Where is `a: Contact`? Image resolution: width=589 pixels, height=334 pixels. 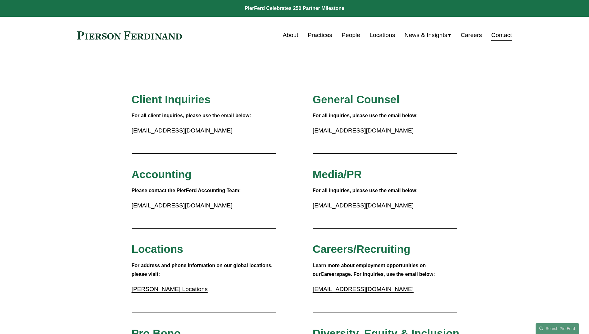 a: Contact is located at coordinates (502, 35).